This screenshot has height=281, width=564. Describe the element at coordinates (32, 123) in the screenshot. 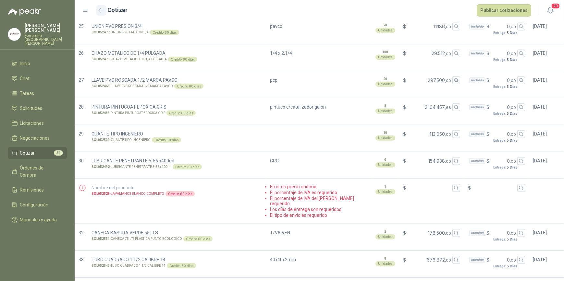

I see `span: Licitaciones` at that location.